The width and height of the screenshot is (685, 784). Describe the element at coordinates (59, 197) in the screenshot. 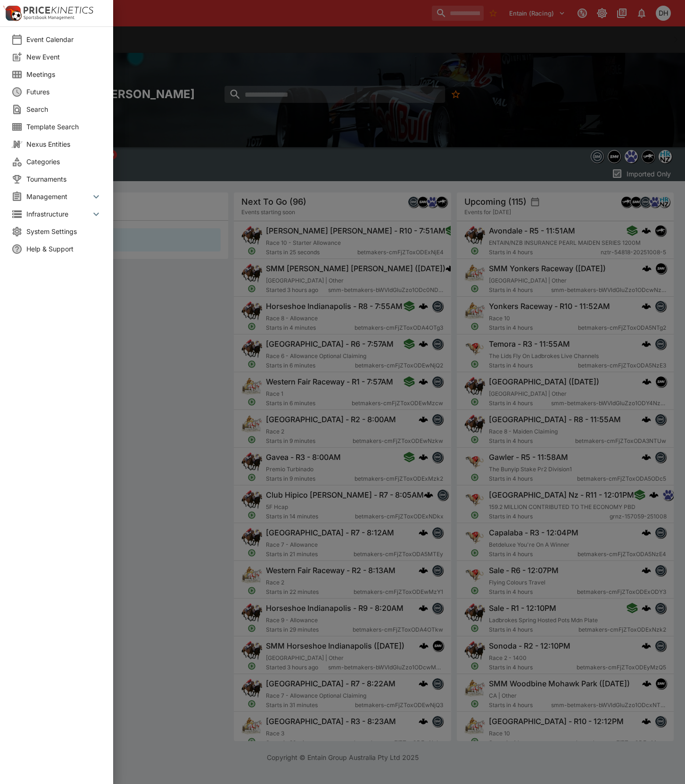

I see `span: Management` at that location.